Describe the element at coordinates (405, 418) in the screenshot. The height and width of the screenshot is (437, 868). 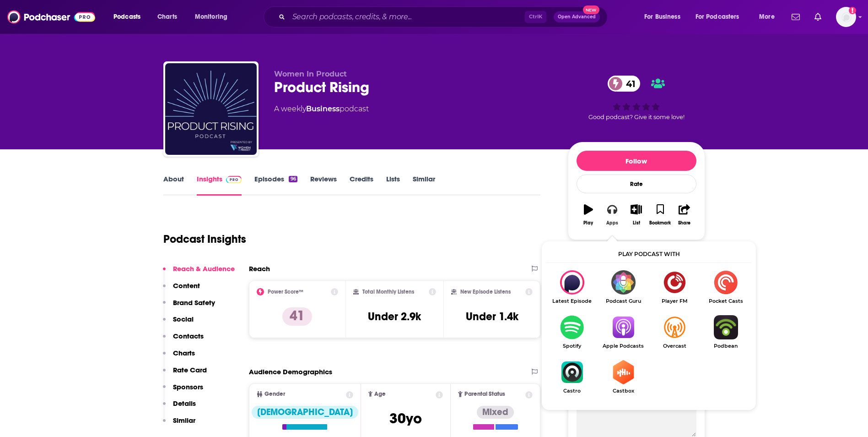
I see `span: 30 yo` at that location.